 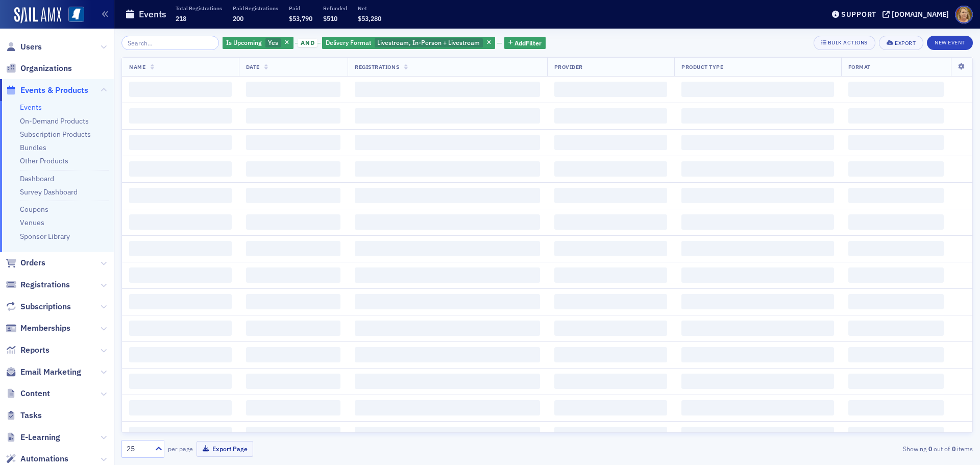 I want to click on a: E-Learning, so click(x=33, y=438).